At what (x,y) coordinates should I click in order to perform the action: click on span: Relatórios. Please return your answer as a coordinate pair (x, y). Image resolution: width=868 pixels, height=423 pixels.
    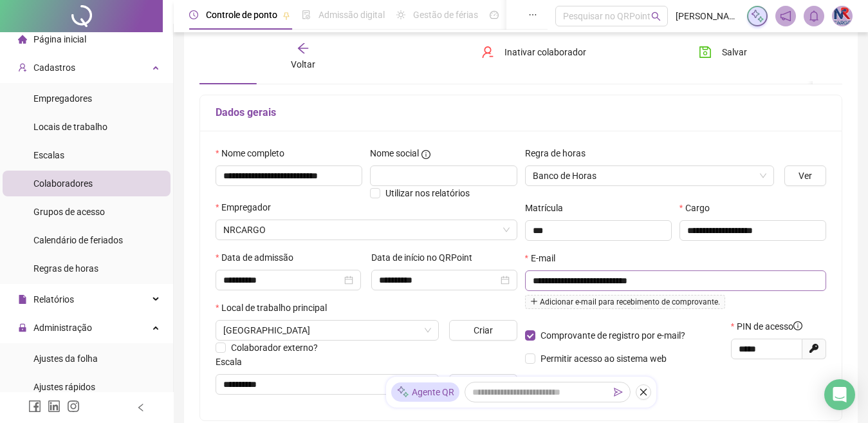
    Looking at the image, I should click on (54, 300).